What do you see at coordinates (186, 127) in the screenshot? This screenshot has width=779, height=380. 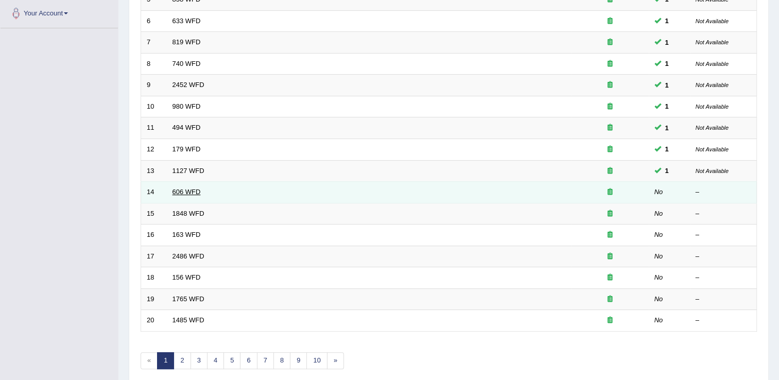 I see `a: 494 WFD` at bounding box center [186, 127].